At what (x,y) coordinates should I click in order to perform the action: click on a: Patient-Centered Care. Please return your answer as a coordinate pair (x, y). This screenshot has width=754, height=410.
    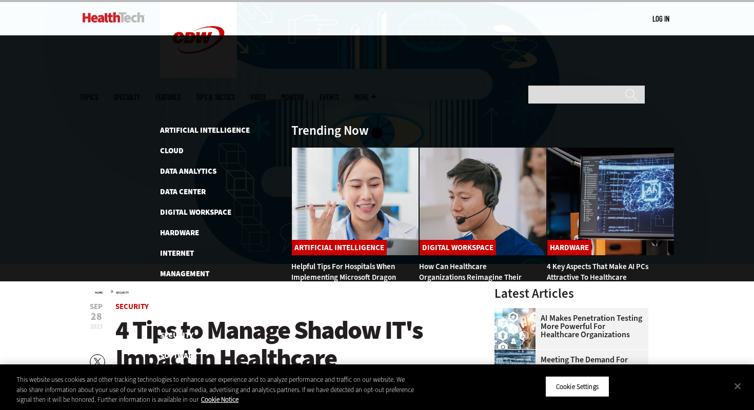
    Looking at the image, I should click on (203, 315).